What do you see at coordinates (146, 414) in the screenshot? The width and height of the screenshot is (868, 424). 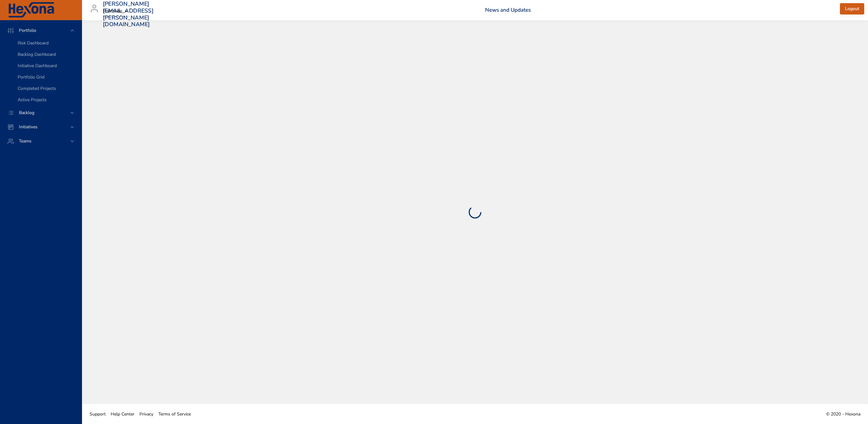 I see `span: Privacy` at bounding box center [146, 414].